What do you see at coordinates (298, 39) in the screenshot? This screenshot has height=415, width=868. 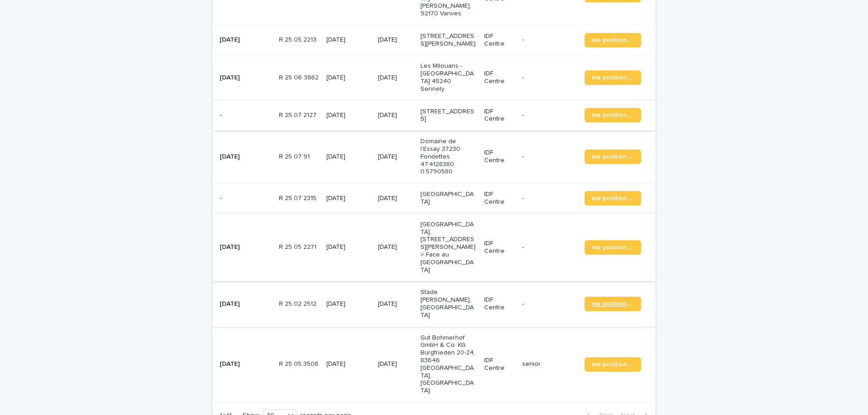 I see `p: R 25 05 2213` at bounding box center [298, 39].